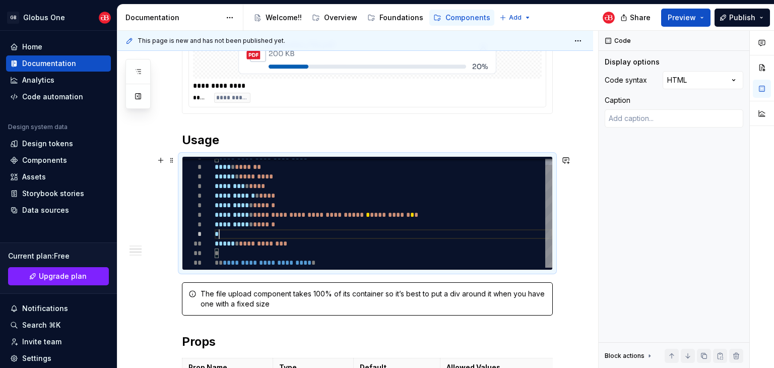 The image size is (774, 368). I want to click on span: Upgrade plan, so click(62, 276).